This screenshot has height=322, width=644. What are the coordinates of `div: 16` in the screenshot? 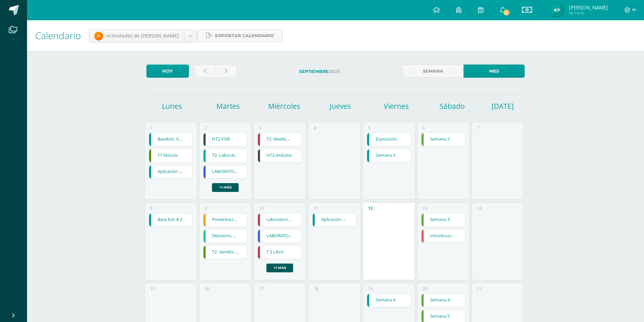 It's located at (207, 289).